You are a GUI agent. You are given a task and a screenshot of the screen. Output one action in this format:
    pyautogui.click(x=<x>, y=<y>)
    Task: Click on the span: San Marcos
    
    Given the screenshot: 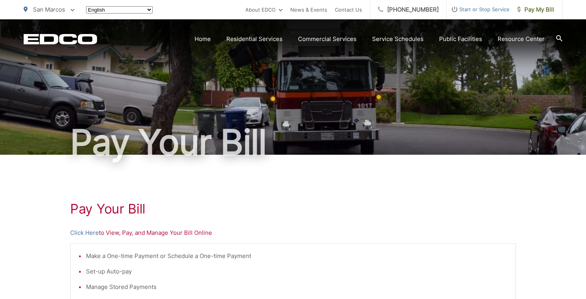 What is the action you would take?
    pyautogui.click(x=49, y=9)
    